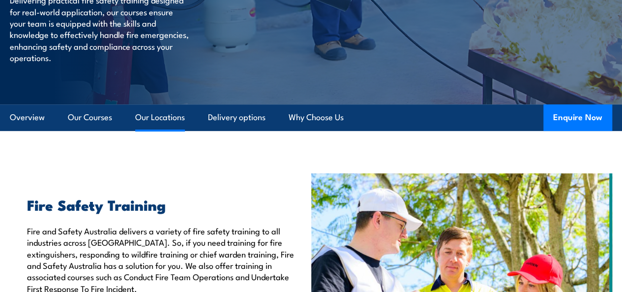 This screenshot has height=292, width=622. Describe the element at coordinates (578, 118) in the screenshot. I see `button: Enquire Now` at that location.